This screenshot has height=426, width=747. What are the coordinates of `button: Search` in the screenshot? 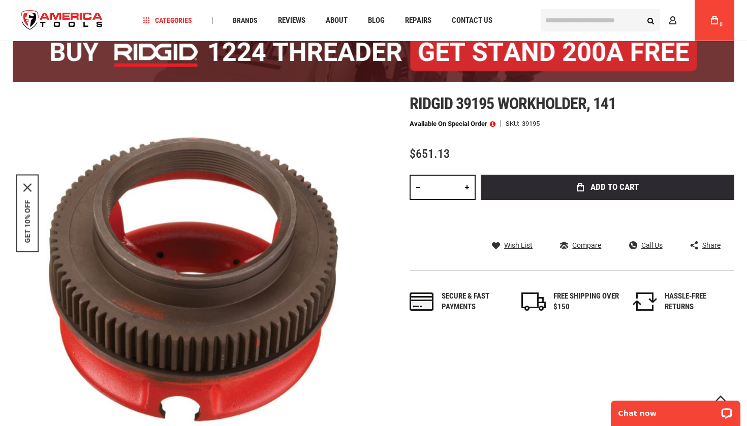 It's located at (650, 20).